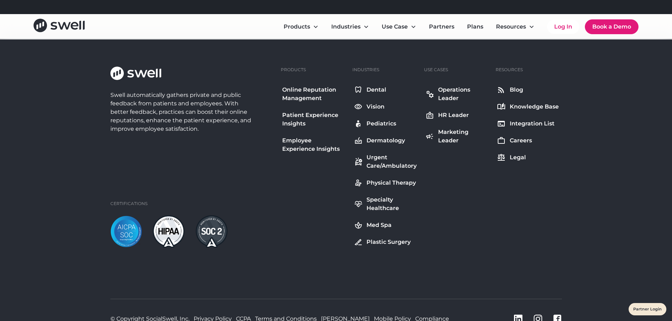  Describe the element at coordinates (528, 141) in the screenshot. I see `a: Careers` at that location.